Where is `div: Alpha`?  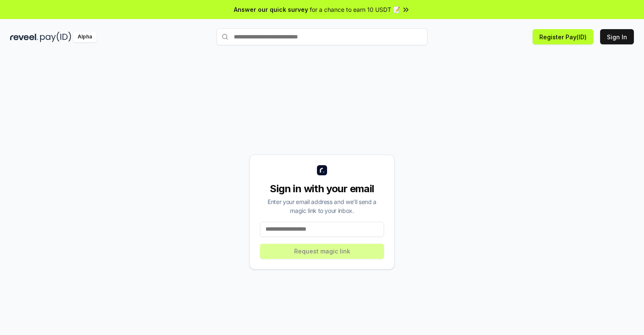
div: Alpha is located at coordinates (85, 37).